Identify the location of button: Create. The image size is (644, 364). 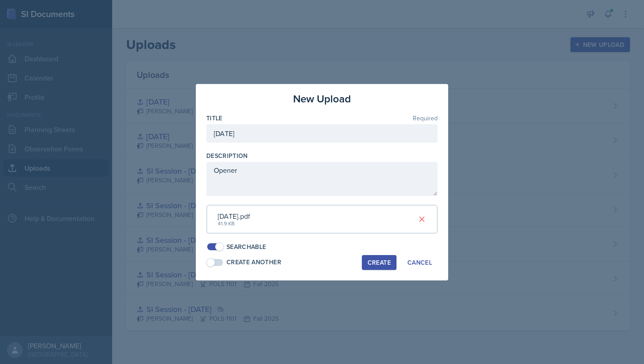
(379, 263).